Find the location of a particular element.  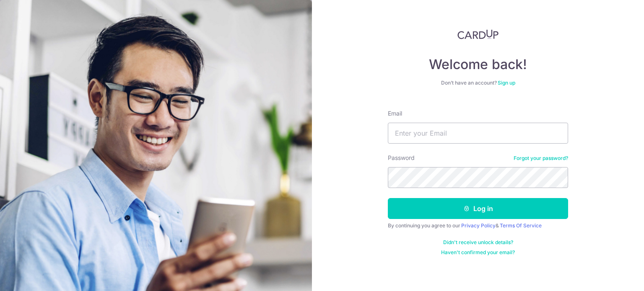

button: Log in is located at coordinates (478, 209).